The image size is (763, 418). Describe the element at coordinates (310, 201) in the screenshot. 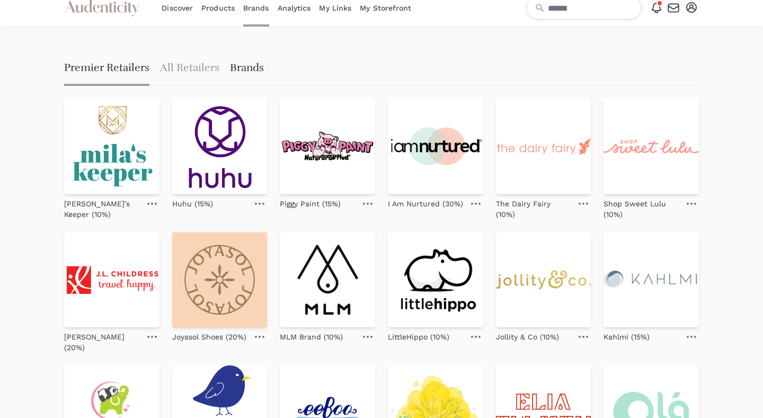

I see `a: Piggy Paint (15%)` at that location.